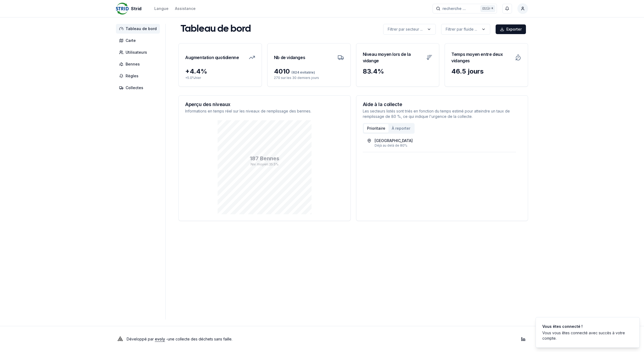 The width and height of the screenshot is (644, 352). I want to click on h3: Aperçu des niveaux, so click(264, 104).